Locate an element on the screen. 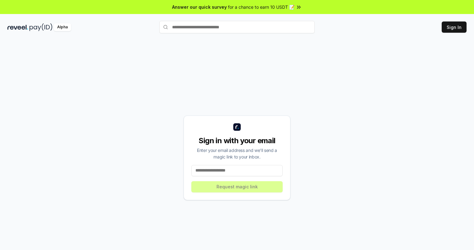  img: logo_small is located at coordinates (237, 127).